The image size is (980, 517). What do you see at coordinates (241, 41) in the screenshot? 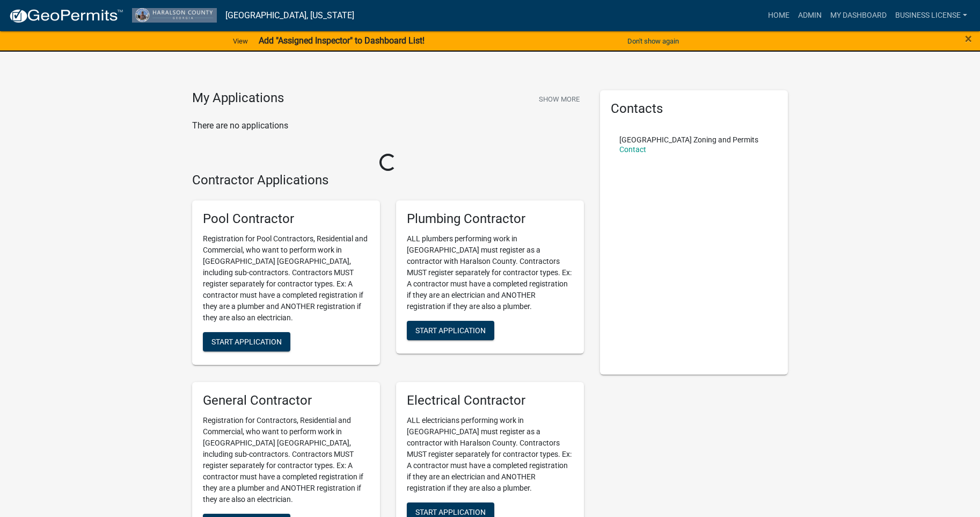
I see `a: View` at bounding box center [241, 41].